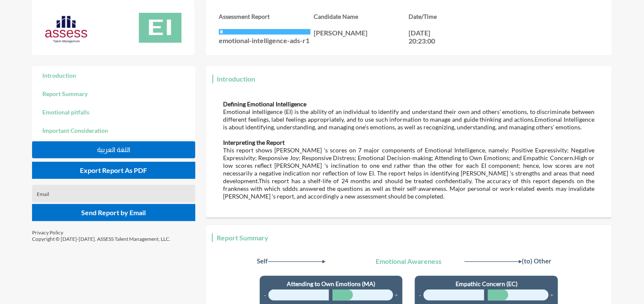  What do you see at coordinates (160, 27) in the screenshot?
I see `img: 89bd7000-8426-11ec-b9c5-6f9ceb03f668_Emotional%20Intelligence%20Assessment%20(ADS)` at bounding box center [160, 27].